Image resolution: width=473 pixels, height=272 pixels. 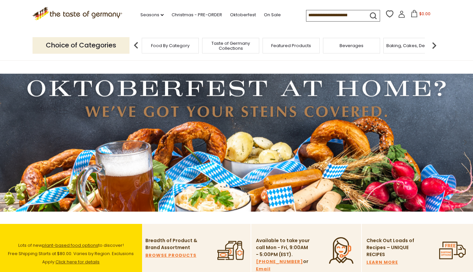 What do you see at coordinates (81, 45) in the screenshot?
I see `p: Choice of Categories` at bounding box center [81, 45].